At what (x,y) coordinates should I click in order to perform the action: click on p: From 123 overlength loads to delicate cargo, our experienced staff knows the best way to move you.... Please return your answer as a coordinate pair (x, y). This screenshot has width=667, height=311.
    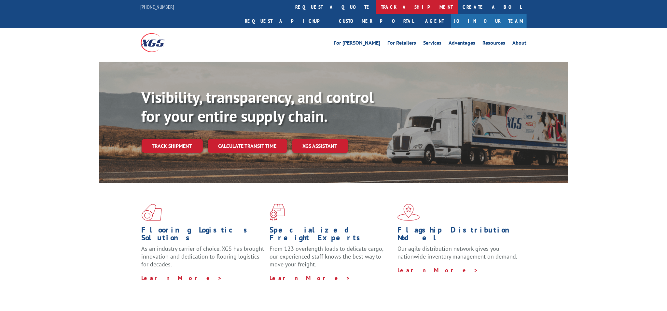
    Looking at the image, I should click on (331, 259).